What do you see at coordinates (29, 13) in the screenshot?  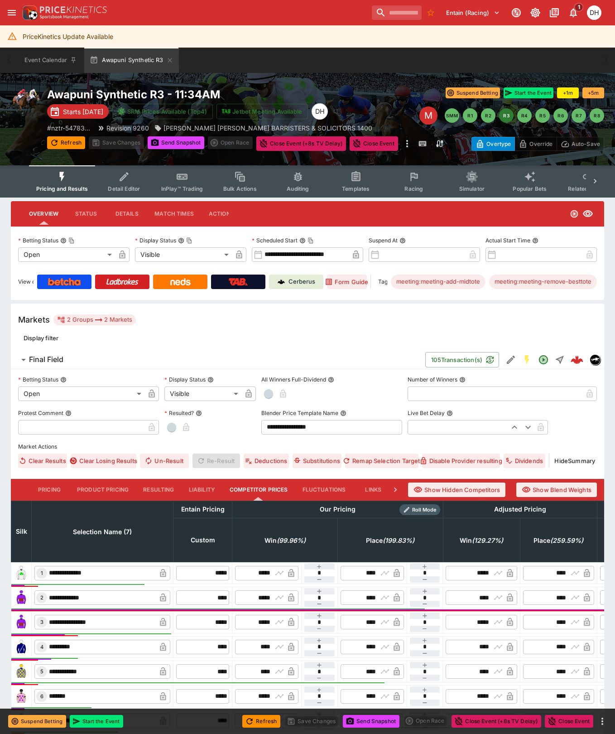 I see `img: PriceKinetics Logo` at bounding box center [29, 13].